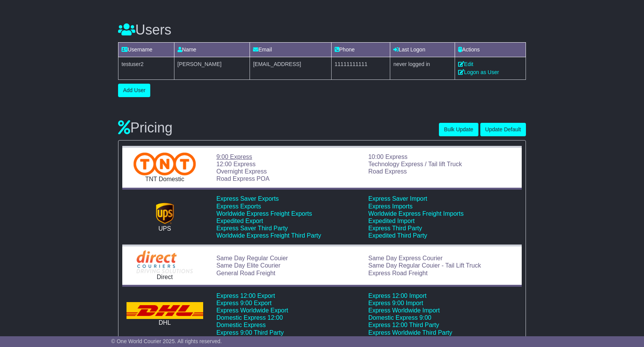 The height and width of the screenshot is (347, 644). Describe the element at coordinates (425, 265) in the screenshot. I see `a: Same Day Regular Couier - Tail Lift Truck` at that location.